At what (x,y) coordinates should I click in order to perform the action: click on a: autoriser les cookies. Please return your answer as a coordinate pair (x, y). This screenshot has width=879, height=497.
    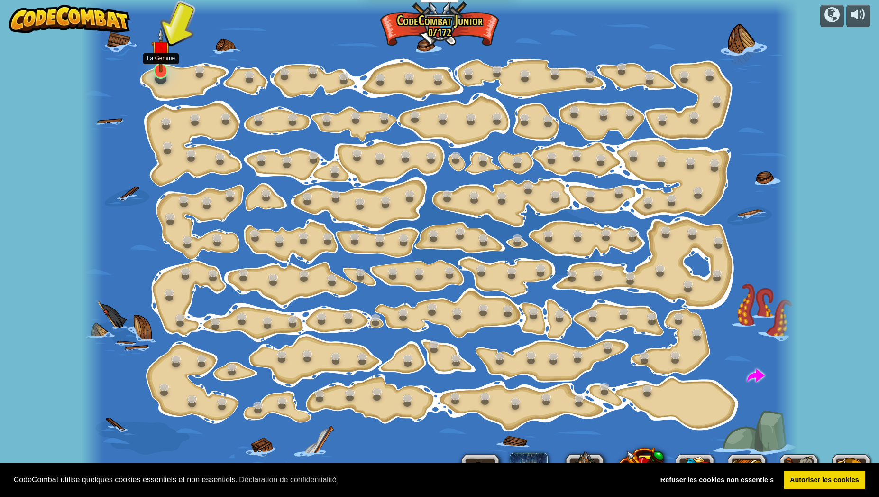
    Looking at the image, I should click on (825, 480).